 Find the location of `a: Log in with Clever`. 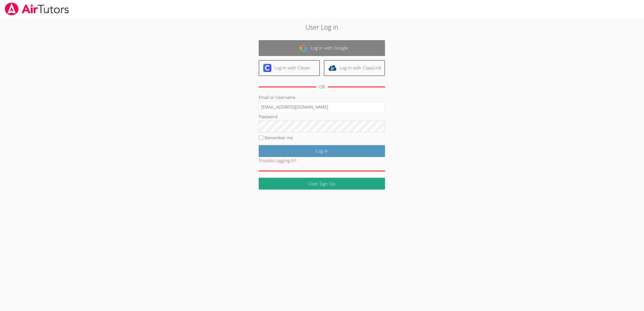

a: Log in with Clever is located at coordinates (289, 68).